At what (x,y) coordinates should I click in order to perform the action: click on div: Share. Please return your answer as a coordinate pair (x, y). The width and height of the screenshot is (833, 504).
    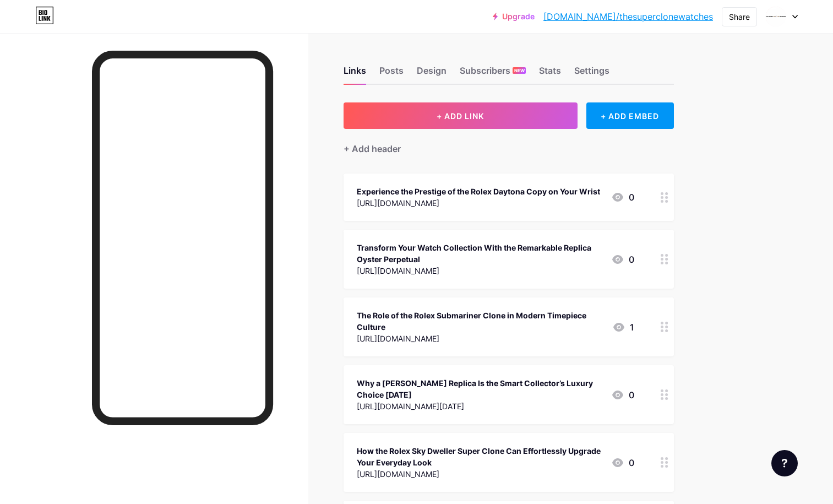
    Looking at the image, I should click on (740, 17).